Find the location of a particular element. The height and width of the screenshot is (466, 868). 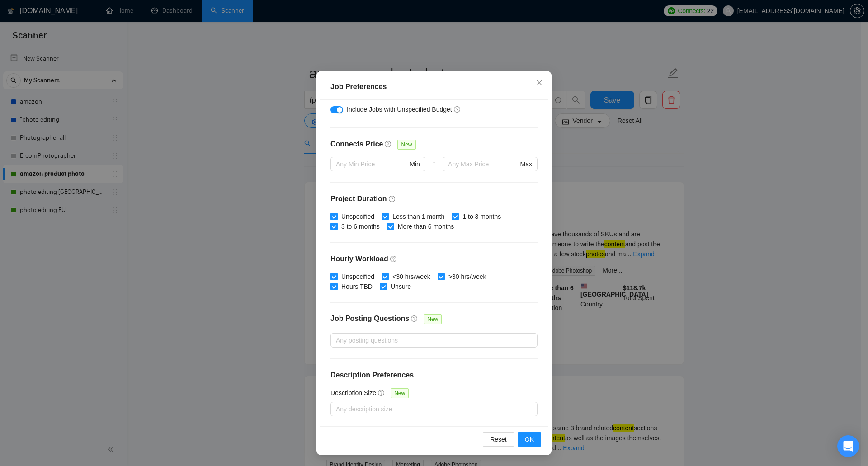

button: Reset is located at coordinates (498, 440).